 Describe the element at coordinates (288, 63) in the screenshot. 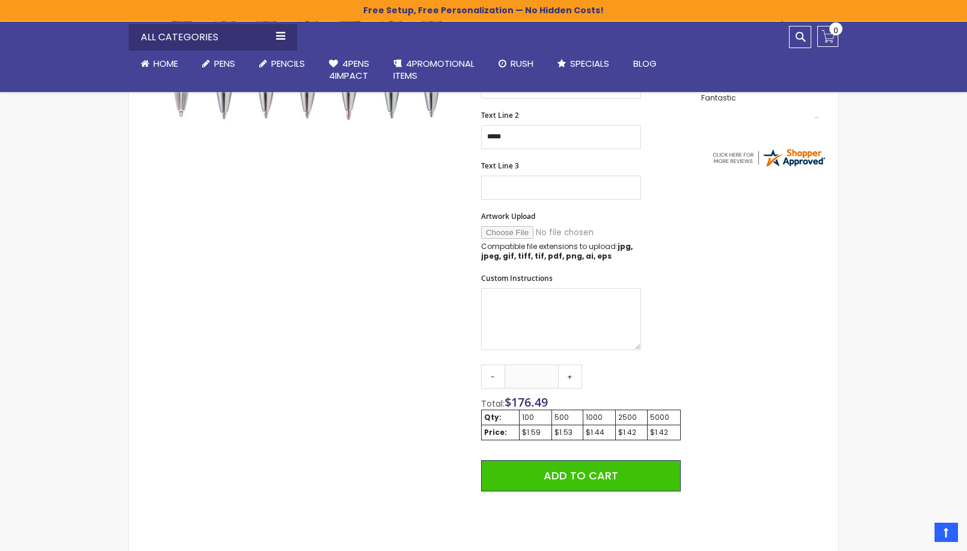

I see `span: Pencils` at that location.